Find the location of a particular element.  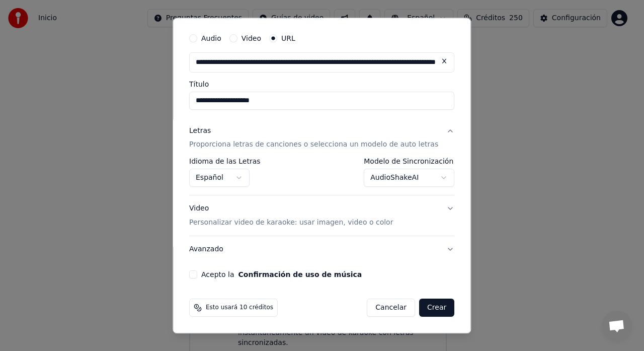

button: Acepto la is located at coordinates (300, 275).